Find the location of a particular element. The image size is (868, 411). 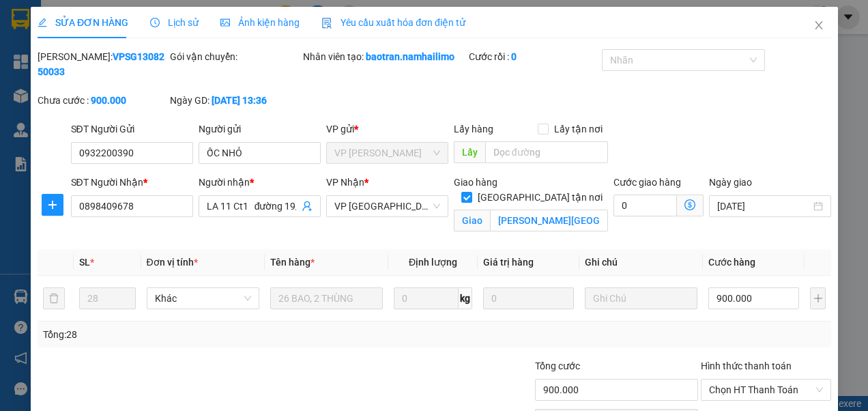

span: Định lượng is located at coordinates (432, 262).